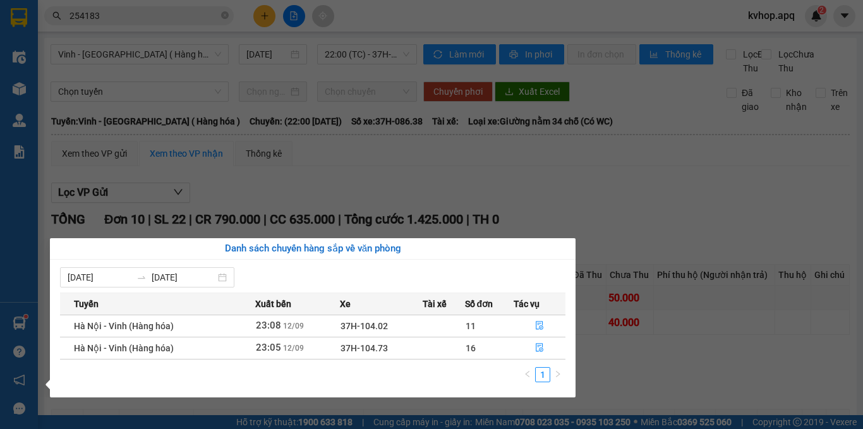  Describe the element at coordinates (364, 326) in the screenshot. I see `span: 37H-104.02` at that location.